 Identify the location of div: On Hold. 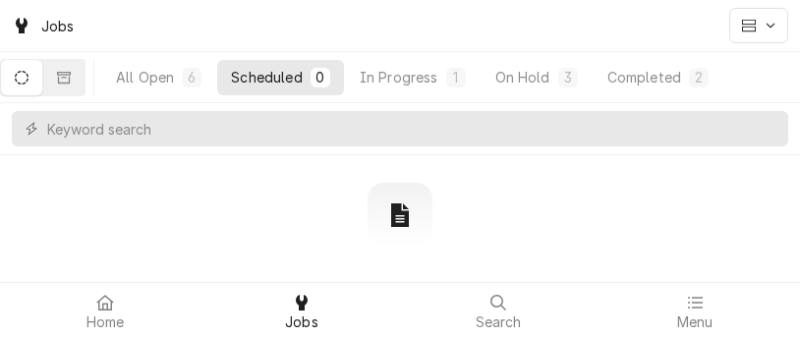
(523, 77).